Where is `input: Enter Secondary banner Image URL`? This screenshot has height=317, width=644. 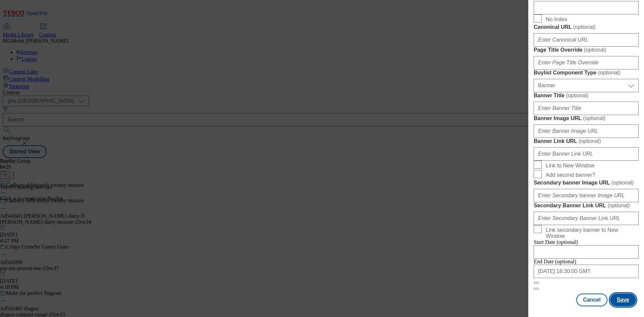
input: Enter Secondary banner Image URL is located at coordinates (586, 195).